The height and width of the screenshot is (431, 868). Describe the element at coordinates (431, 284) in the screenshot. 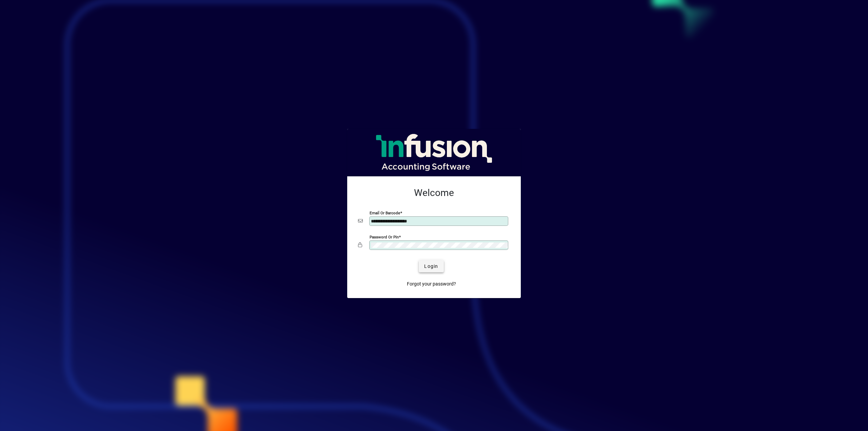

I see `a: Forgot your password?` at that location.